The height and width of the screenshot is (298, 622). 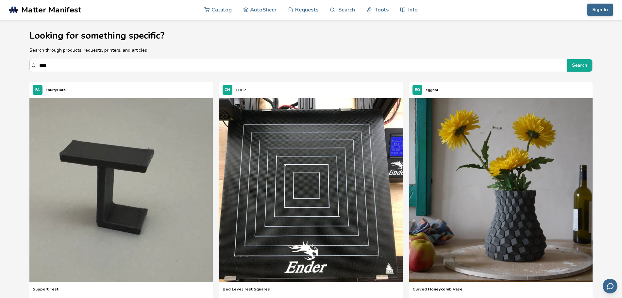 I want to click on span: FA, so click(x=37, y=90).